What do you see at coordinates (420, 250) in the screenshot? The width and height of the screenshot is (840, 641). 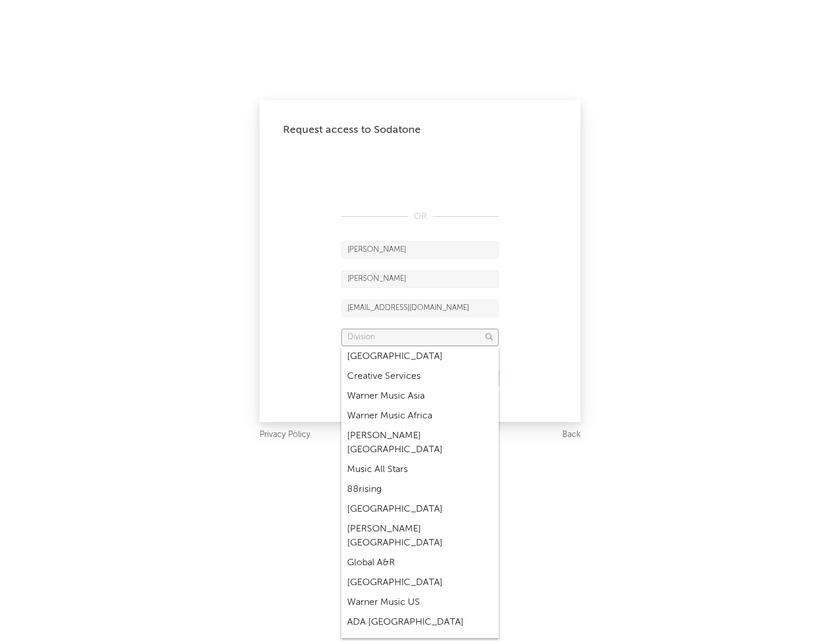 I see `input: First Name` at bounding box center [420, 250].